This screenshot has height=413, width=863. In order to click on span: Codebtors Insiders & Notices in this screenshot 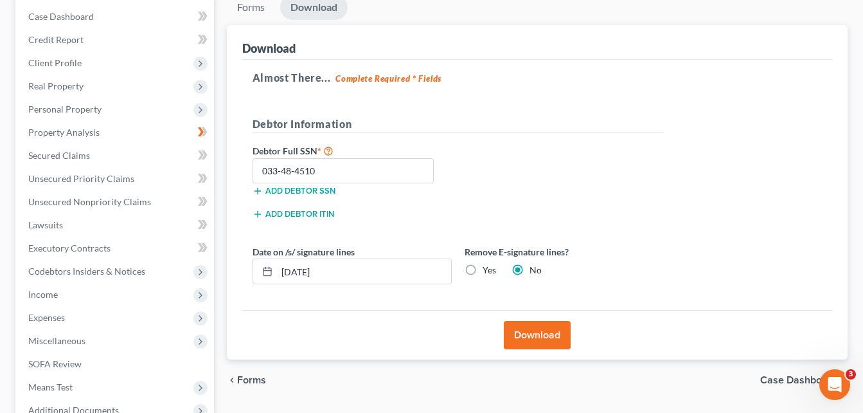, I will do `click(87, 271)`.